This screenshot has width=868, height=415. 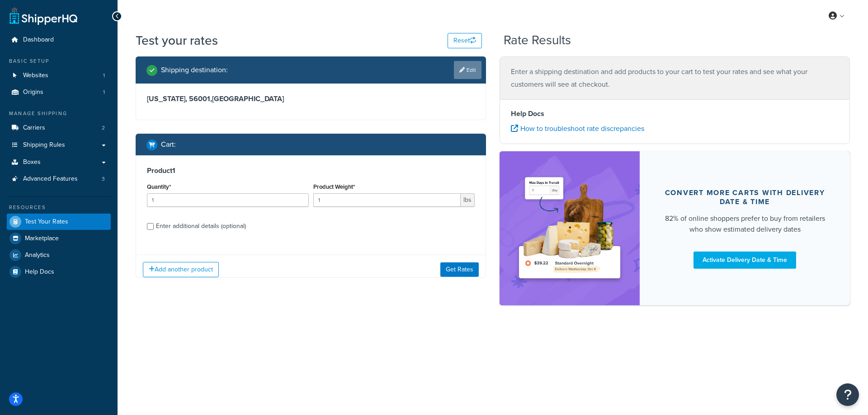 What do you see at coordinates (58, 145) in the screenshot?
I see `a: Shipping Rules` at bounding box center [58, 145].